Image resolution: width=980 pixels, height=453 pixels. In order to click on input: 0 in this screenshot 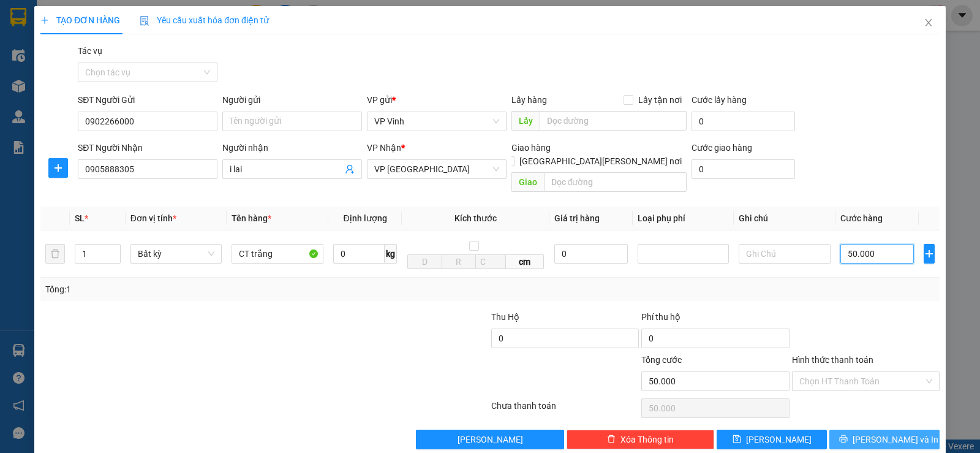, I will do `click(591, 254)`.